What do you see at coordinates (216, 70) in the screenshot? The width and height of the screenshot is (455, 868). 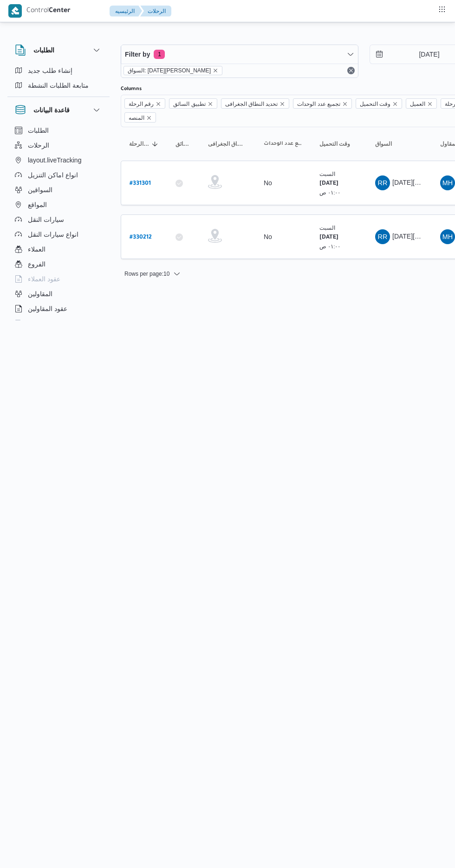 I see `button: remove selected entity` at bounding box center [216, 70].